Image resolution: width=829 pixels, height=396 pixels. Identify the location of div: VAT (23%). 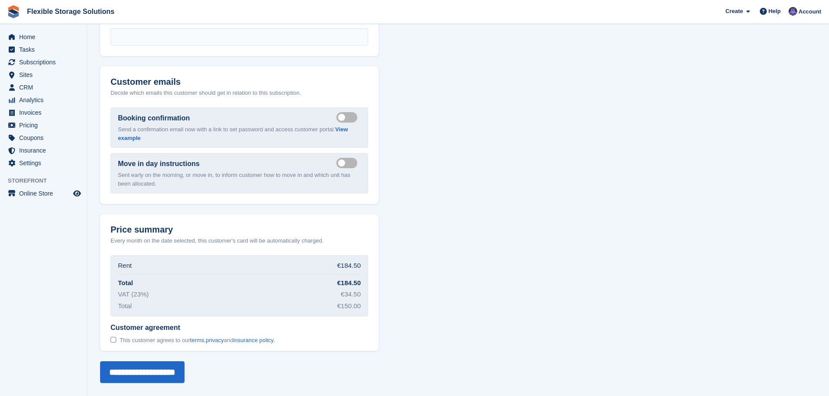
(133, 294).